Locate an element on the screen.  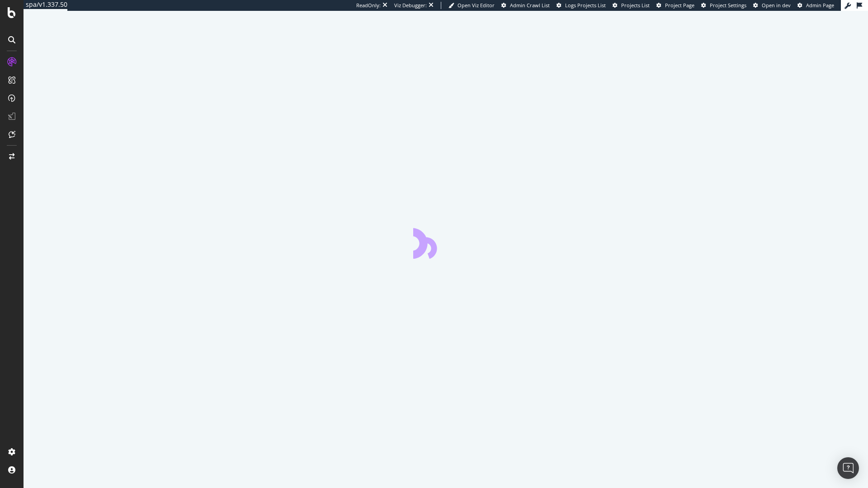
div: Viz Debugger: is located at coordinates (410, 6).